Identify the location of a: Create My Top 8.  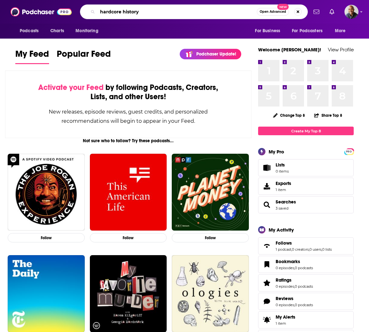
(306, 131).